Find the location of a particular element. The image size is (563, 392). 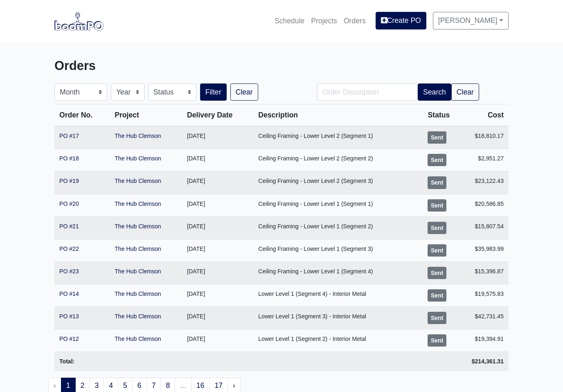

button: Filter is located at coordinates (213, 92).